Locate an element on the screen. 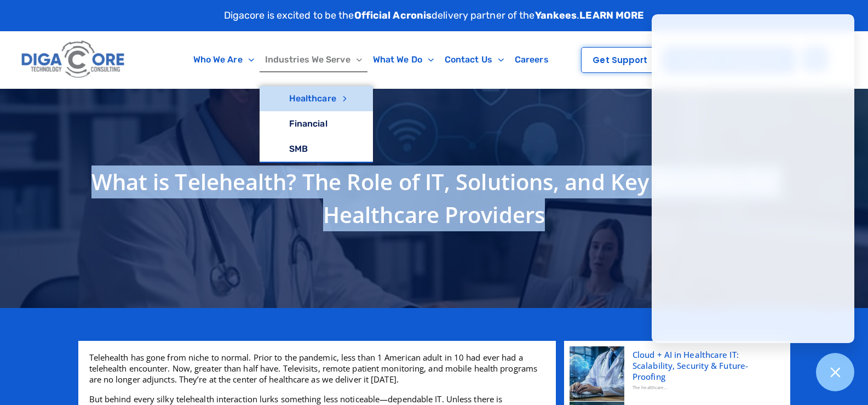 This screenshot has width=868, height=405. a: What We Do is located at coordinates (403, 59).